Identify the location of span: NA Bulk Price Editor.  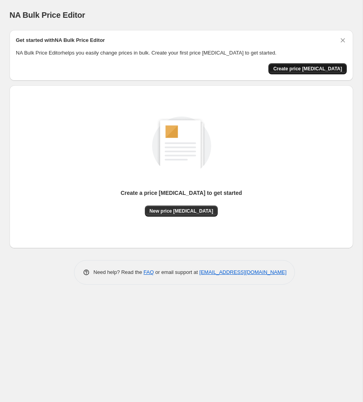
(47, 15).